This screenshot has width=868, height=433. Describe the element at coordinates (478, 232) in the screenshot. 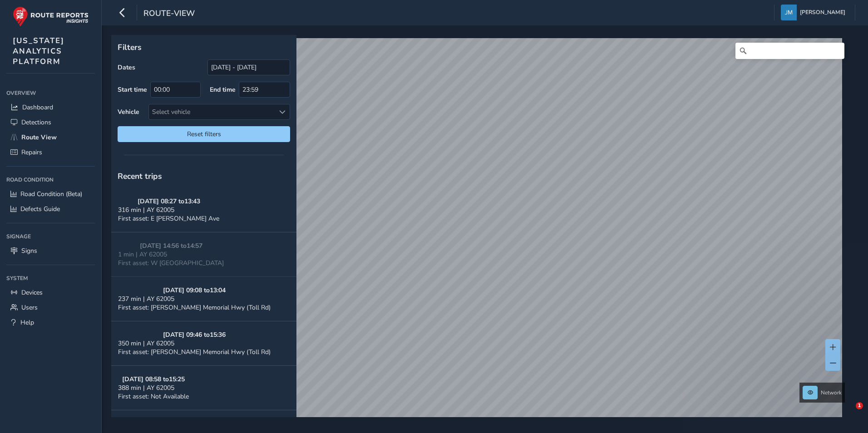

I see `canvas: Map` at that location.